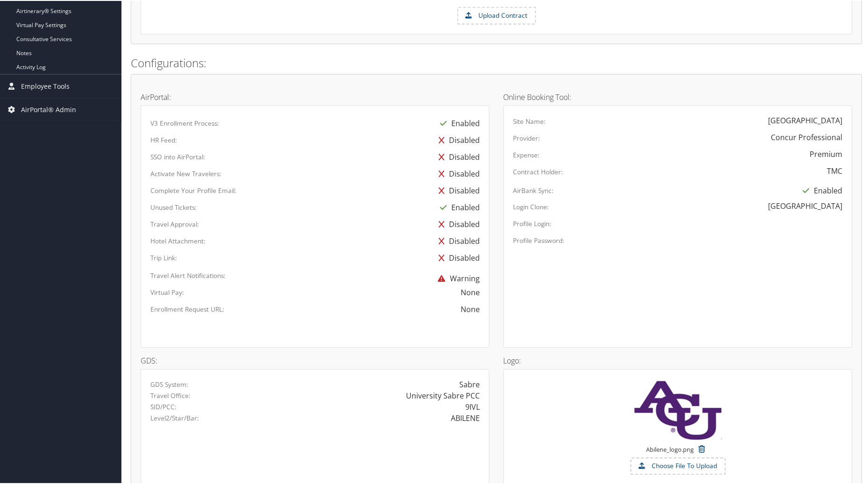  What do you see at coordinates (671, 454) in the screenshot?
I see `small: Abilene_logo.png` at bounding box center [671, 454].